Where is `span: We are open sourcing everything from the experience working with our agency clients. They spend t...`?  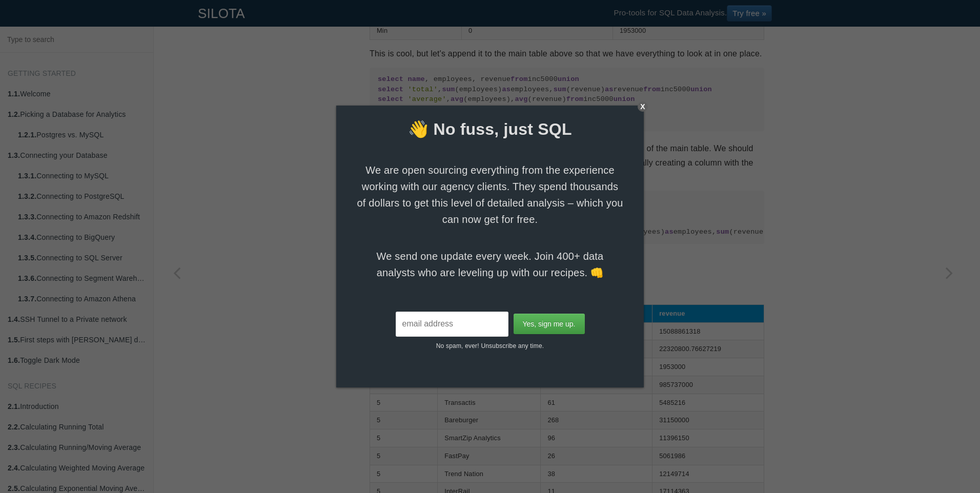 span: We are open sourcing everything from the experience working with our agency clients. They spend t... is located at coordinates (490, 195).